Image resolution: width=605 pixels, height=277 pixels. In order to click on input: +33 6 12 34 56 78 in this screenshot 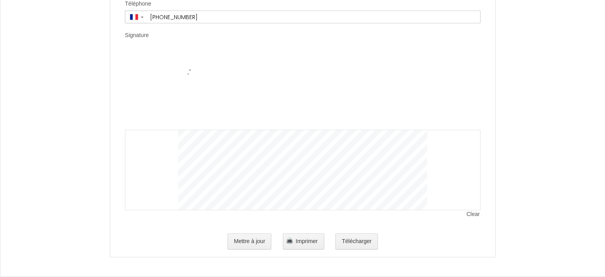, I will do `click(314, 17)`.